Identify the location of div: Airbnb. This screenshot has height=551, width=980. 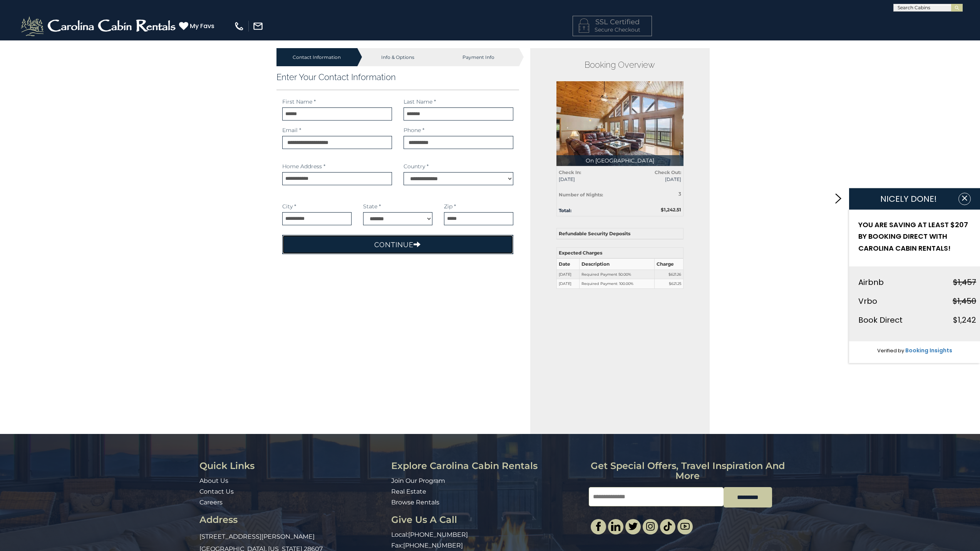
(871, 282).